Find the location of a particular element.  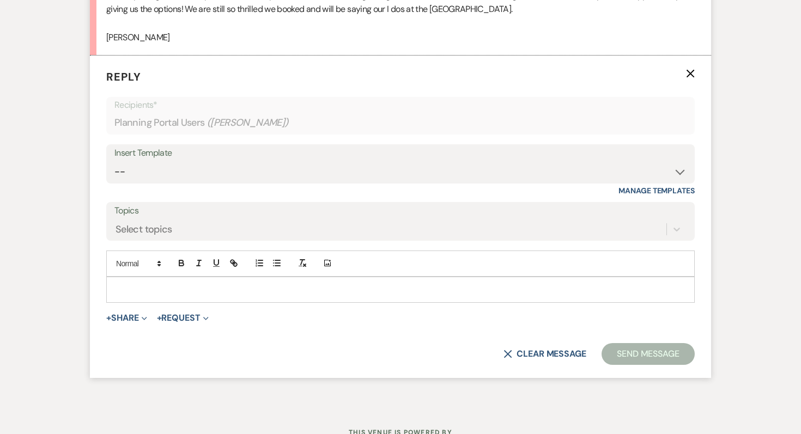

button: Send Message is located at coordinates (648, 354).